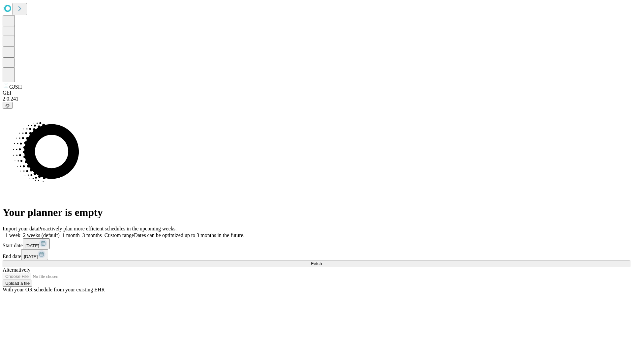  I want to click on button: Fetch, so click(317, 263).